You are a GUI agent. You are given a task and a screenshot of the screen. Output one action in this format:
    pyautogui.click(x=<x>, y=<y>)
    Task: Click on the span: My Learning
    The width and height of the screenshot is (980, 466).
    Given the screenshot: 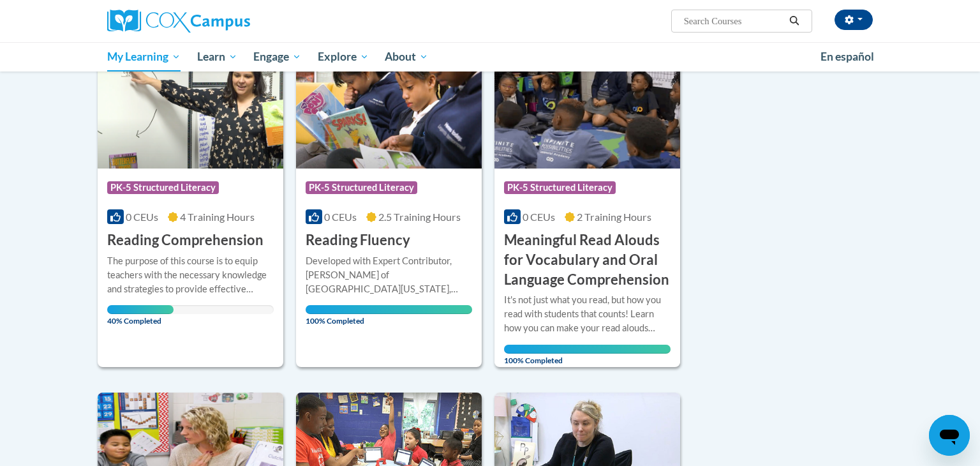 What is the action you would take?
    pyautogui.click(x=144, y=56)
    